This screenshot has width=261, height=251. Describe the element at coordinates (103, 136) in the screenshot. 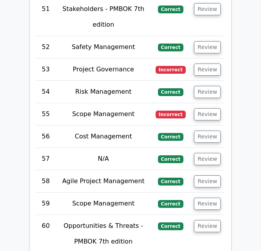

I see `td: Cost Management` at that location.